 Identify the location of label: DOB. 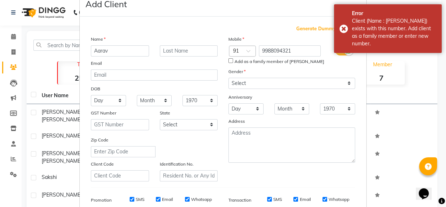
(96, 89).